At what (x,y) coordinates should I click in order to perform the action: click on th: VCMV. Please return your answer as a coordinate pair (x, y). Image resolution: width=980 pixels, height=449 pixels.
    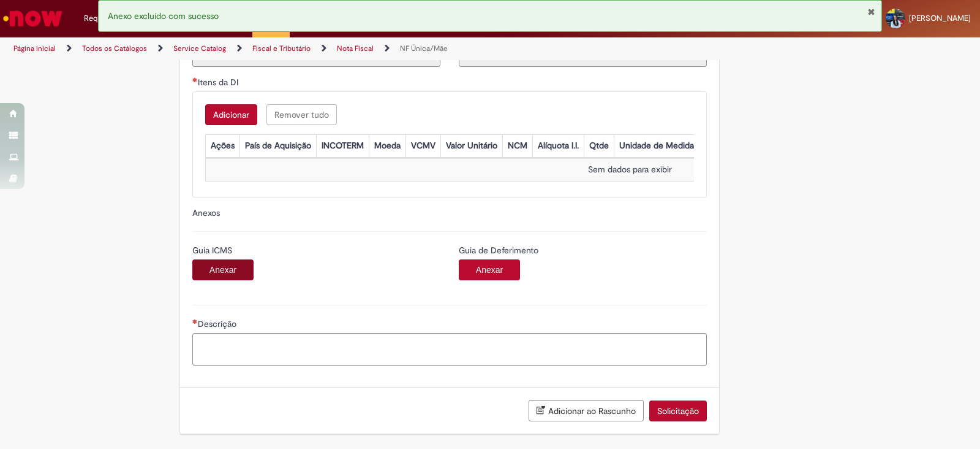
    Looking at the image, I should click on (423, 145).